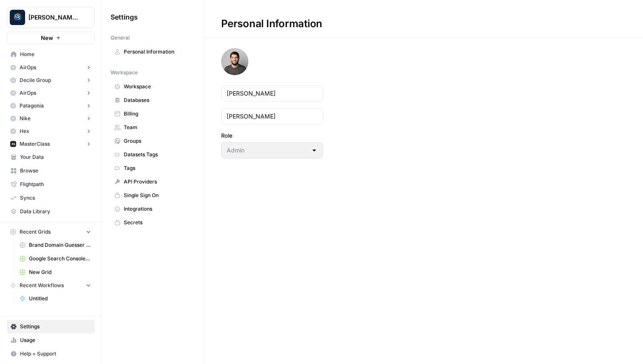 The width and height of the screenshot is (643, 364). I want to click on a: Brand Domain Guesser QA, so click(55, 246).